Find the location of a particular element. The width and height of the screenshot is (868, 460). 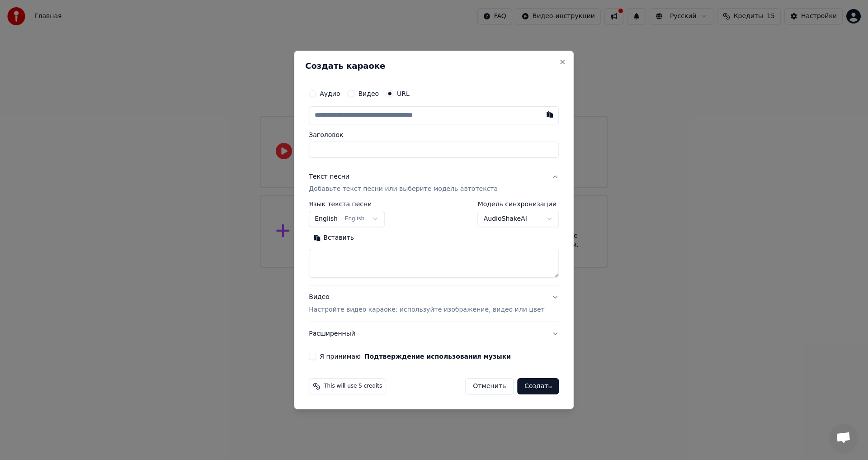

button: Отменить is located at coordinates (489, 386).